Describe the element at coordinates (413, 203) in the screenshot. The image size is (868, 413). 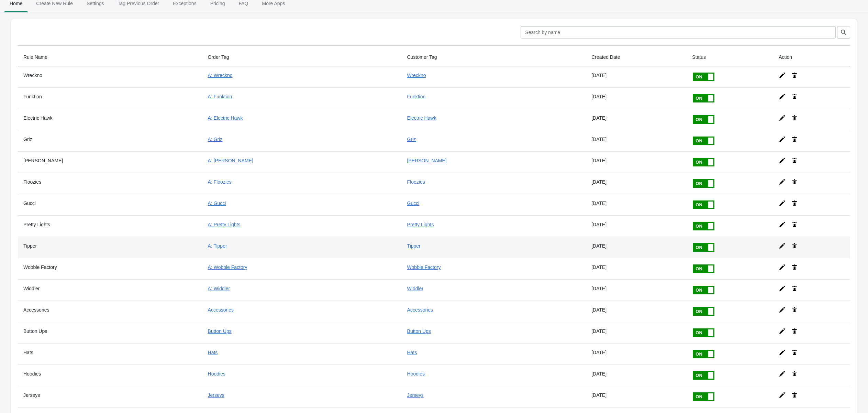
I see `a: Gucci` at that location.